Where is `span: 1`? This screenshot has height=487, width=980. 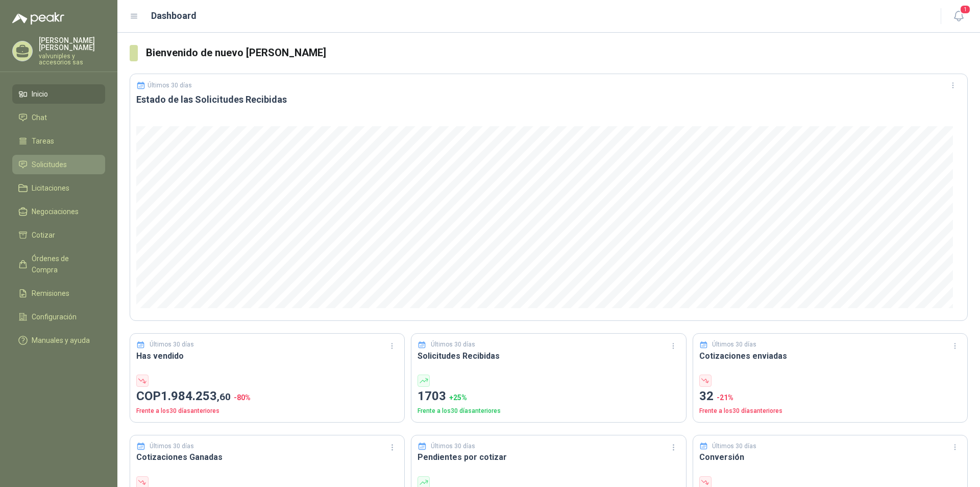
span: 1 is located at coordinates (965, 9).